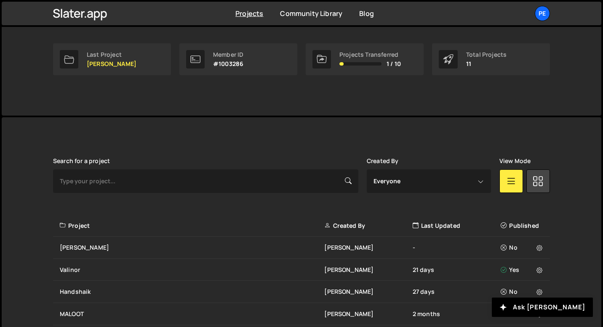  What do you see at coordinates (192, 292) in the screenshot?
I see `div: Handshaik` at bounding box center [192, 292].